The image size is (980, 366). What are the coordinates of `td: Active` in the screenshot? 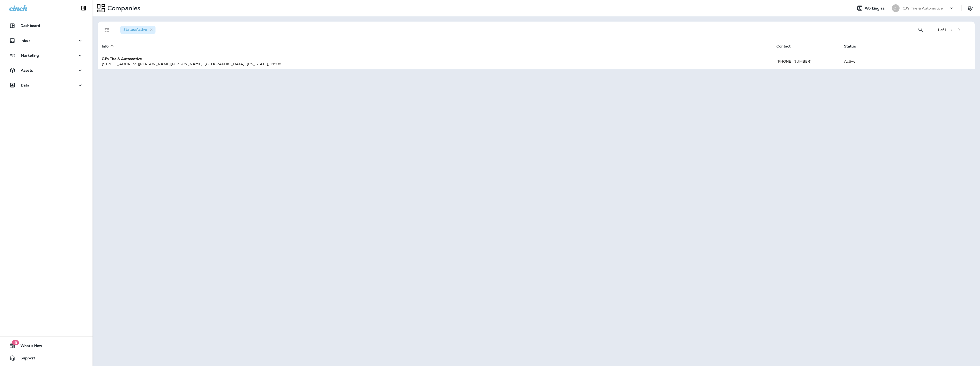 It's located at (873, 62).